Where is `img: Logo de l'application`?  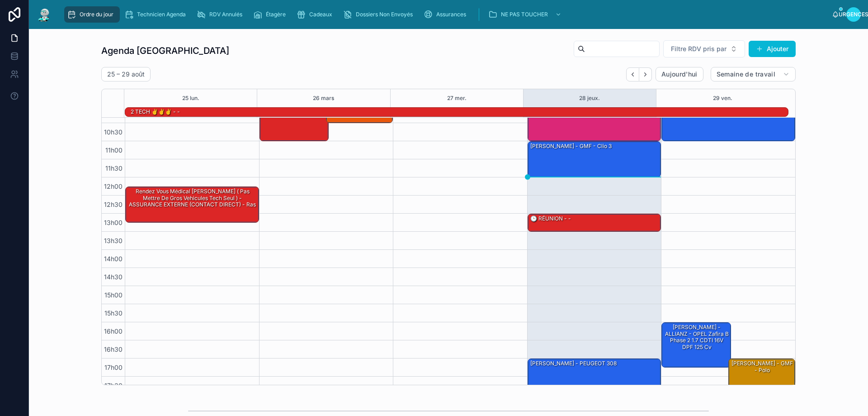
img: Logo de l'application is located at coordinates (44, 15).